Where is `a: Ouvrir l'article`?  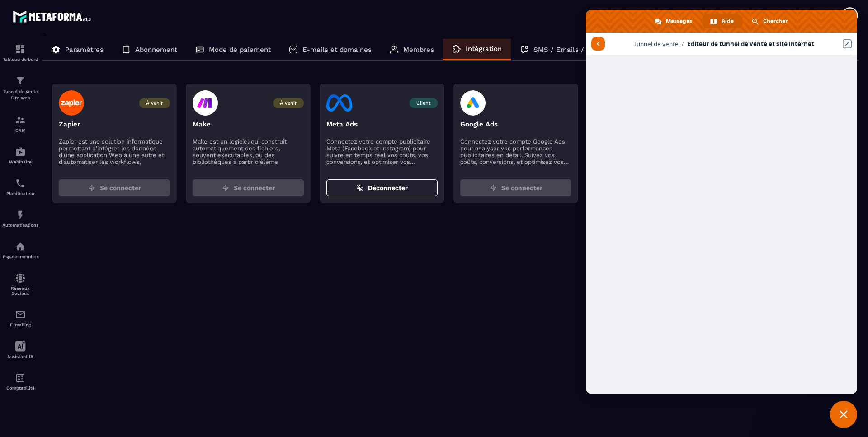
a: Ouvrir l'article is located at coordinates (847, 44).